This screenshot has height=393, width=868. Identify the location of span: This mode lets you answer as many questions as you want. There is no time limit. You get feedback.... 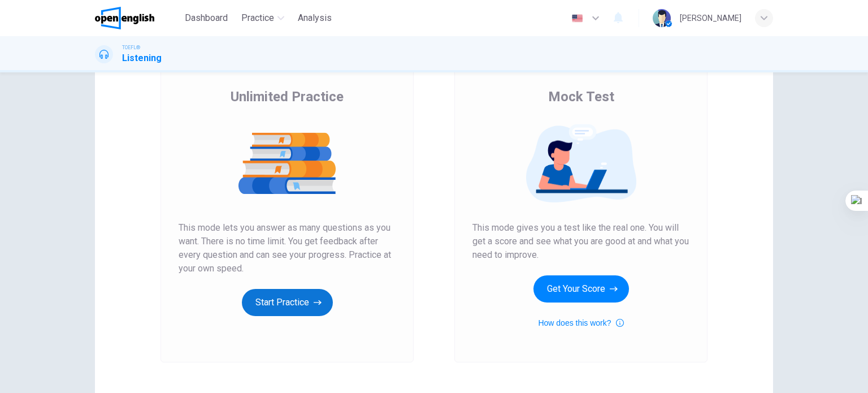
(287, 249).